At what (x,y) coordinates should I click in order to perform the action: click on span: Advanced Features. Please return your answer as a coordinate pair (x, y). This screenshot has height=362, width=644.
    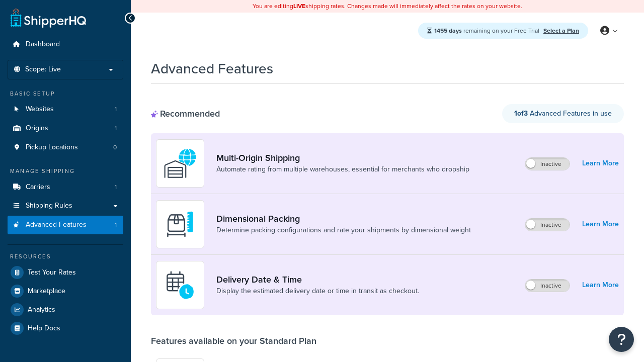
    Looking at the image, I should click on (56, 225).